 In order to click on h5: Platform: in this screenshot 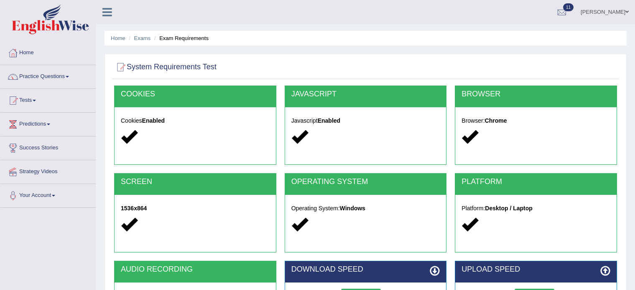, I will do `click(536, 208)`.